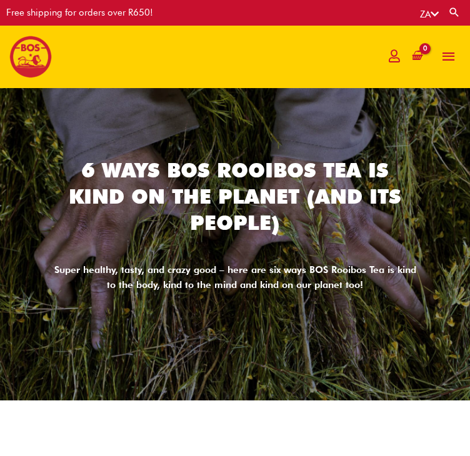 Image resolution: width=470 pixels, height=456 pixels. What do you see at coordinates (235, 278) in the screenshot?
I see `div: Super healthy, tasty, and crazy good – here are six ways BOS Rooibos Tea is kind to the body, kin...` at bounding box center [235, 278].